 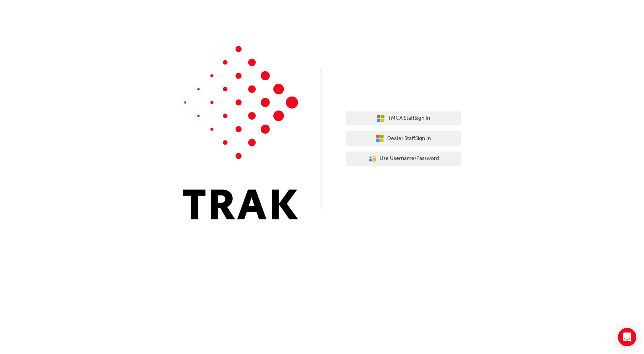 I want to click on div: Open Intercom Messenger, so click(x=627, y=337).